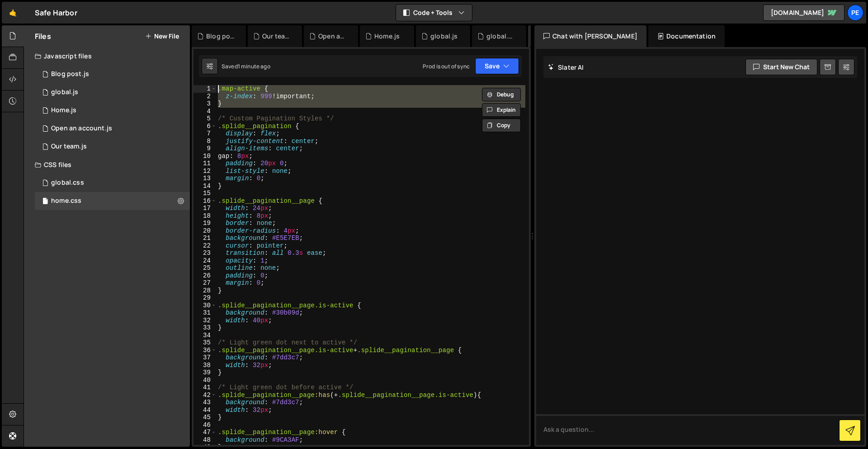 Image resolution: width=868 pixels, height=449 pixels. What do you see at coordinates (205, 96) in the screenshot?
I see `div: 2` at bounding box center [205, 96].